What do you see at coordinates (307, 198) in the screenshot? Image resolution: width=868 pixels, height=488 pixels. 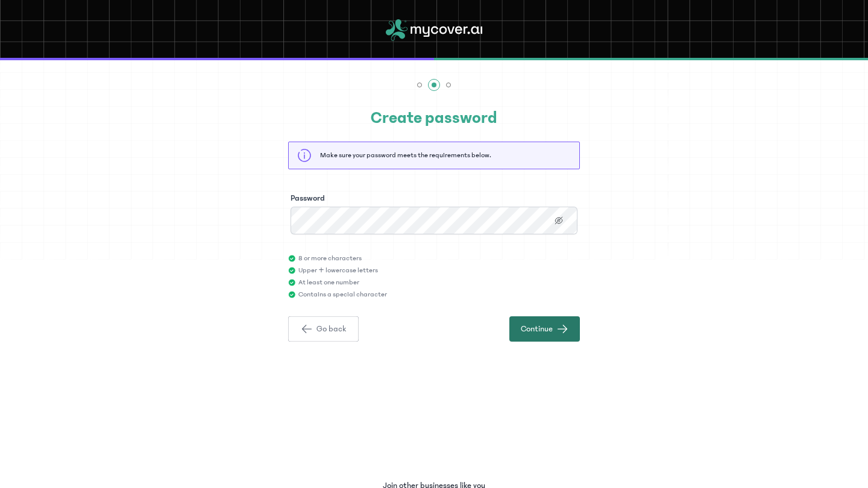 I see `label: Password` at bounding box center [307, 198].